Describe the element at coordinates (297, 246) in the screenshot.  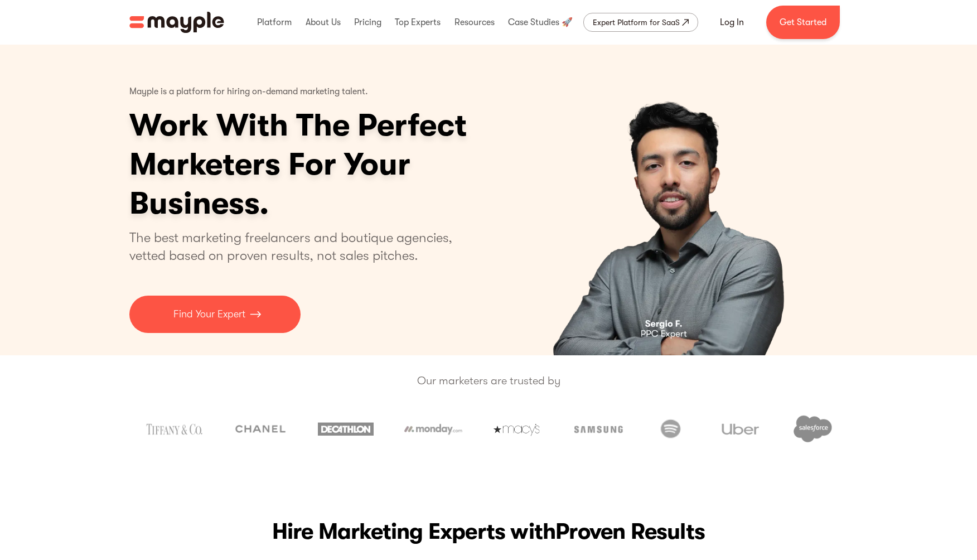
I see `p: The best marketing freelancers and boutique agencies, vetted based on proven results, not sales p...` at that location.